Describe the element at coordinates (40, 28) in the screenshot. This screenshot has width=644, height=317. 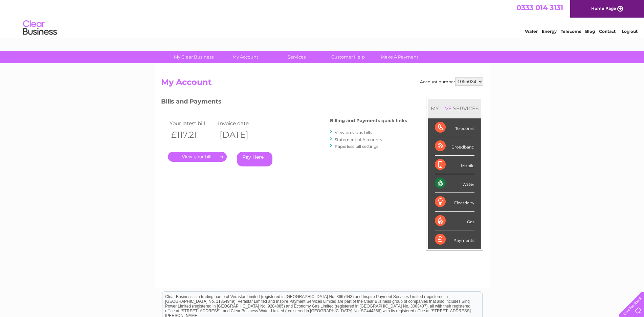
I see `img: logo.png` at that location.